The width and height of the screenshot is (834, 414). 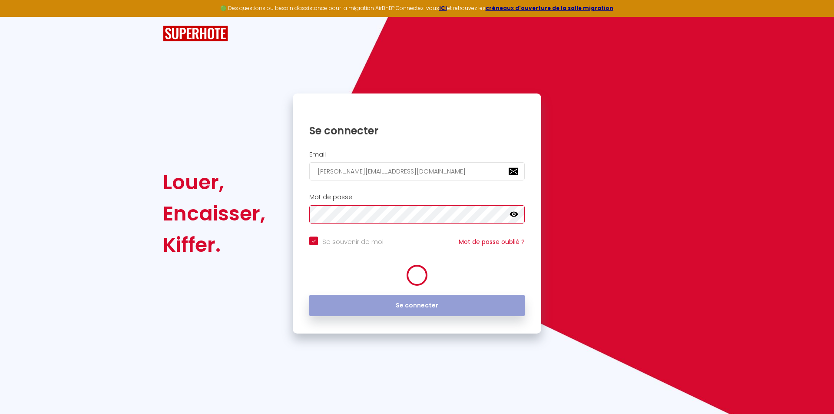 What do you see at coordinates (443, 8) in the screenshot?
I see `strong: ICI` at bounding box center [443, 8].